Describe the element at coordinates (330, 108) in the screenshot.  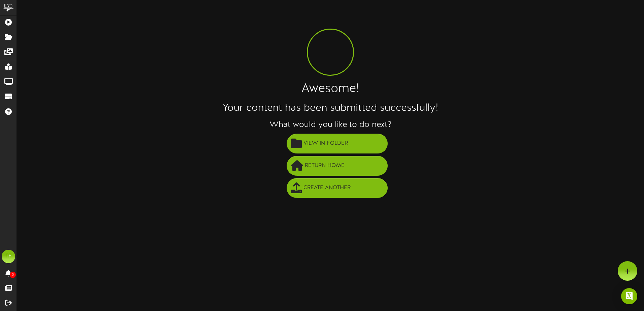
I see `h2: Your content has been submitted successfully!` at that location.